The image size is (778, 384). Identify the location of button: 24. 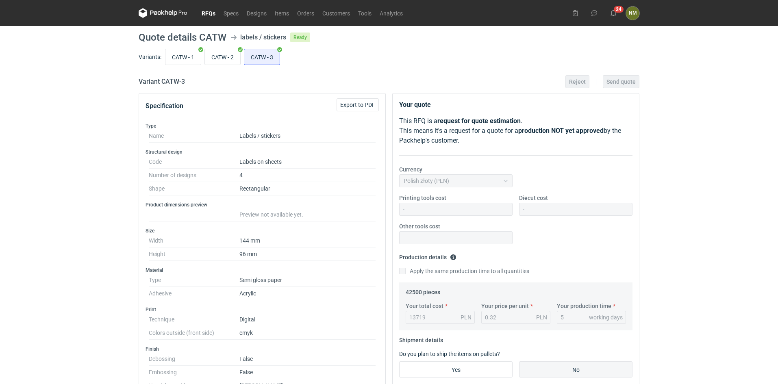
(613, 13).